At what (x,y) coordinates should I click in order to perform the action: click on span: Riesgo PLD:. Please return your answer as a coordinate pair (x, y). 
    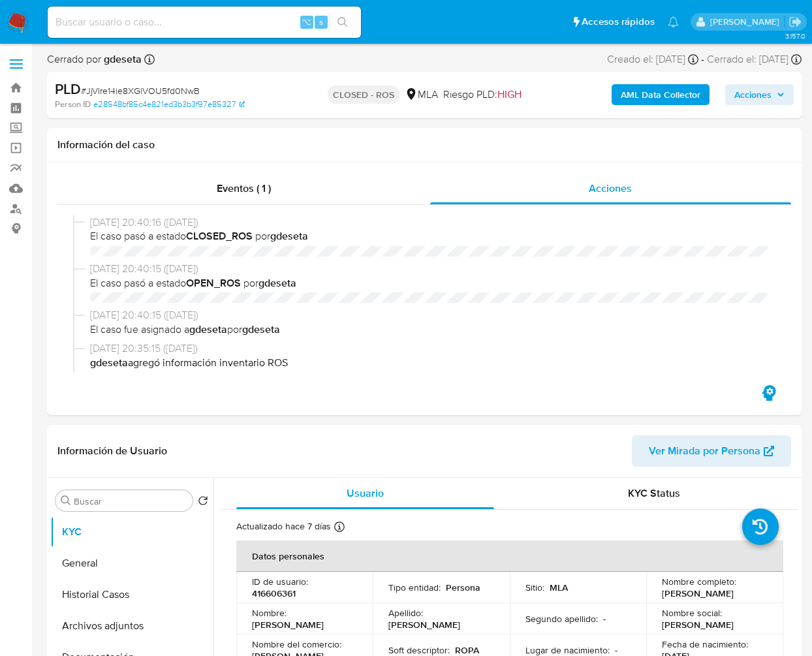
    Looking at the image, I should click on (483, 94).